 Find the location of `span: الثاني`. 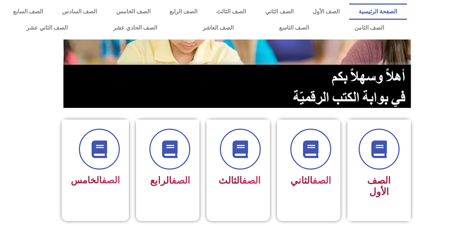

span: الثاني is located at coordinates (311, 180).